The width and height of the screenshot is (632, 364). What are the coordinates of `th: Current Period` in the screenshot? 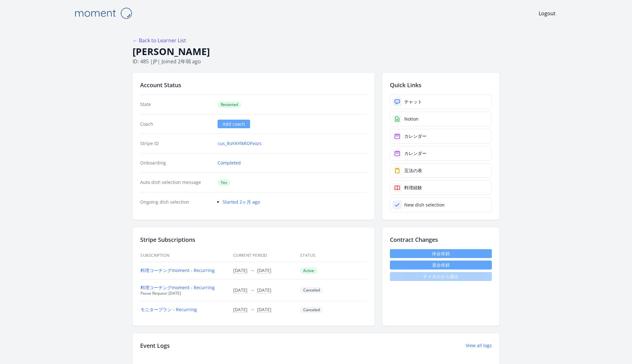 It's located at (266, 255).